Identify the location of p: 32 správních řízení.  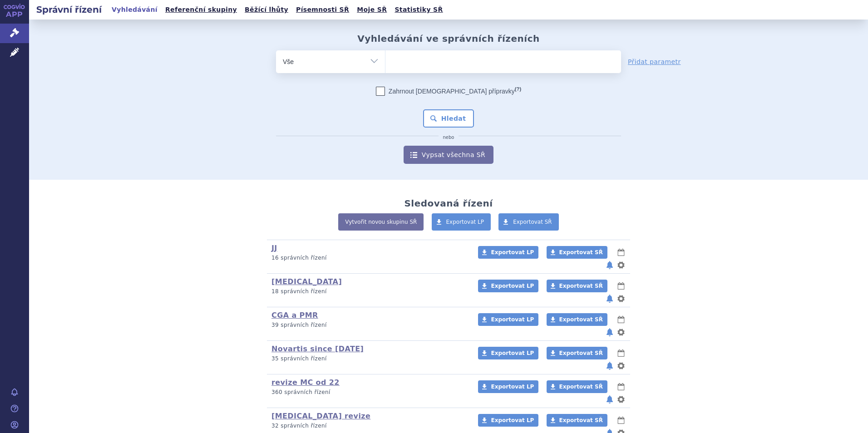
(369, 426).